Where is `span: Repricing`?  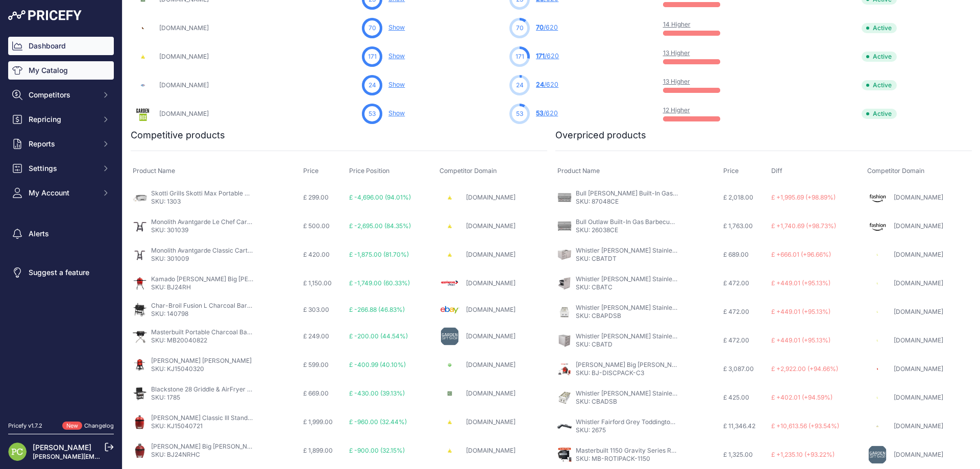 span: Repricing is located at coordinates (62, 119).